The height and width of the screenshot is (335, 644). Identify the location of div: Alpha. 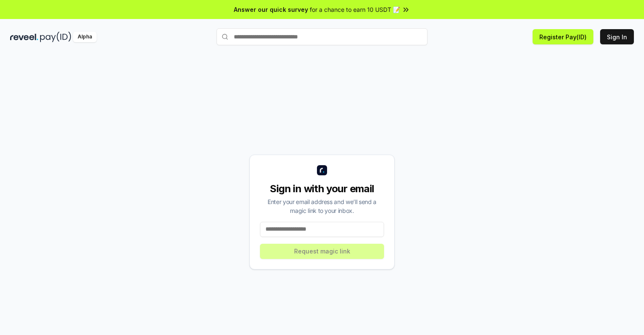
(85, 37).